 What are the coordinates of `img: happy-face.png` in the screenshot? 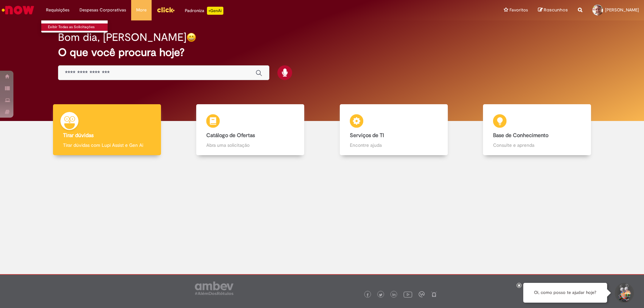 It's located at (191, 37).